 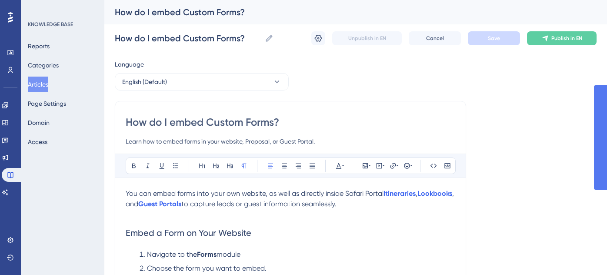 What do you see at coordinates (202, 82) in the screenshot?
I see `button: English (Default)` at bounding box center [202, 82].